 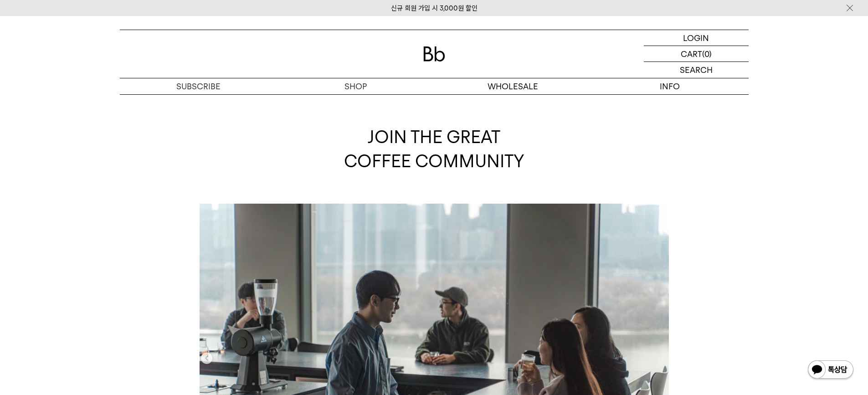 What do you see at coordinates (696, 70) in the screenshot?
I see `p: SEARCH` at bounding box center [696, 70].